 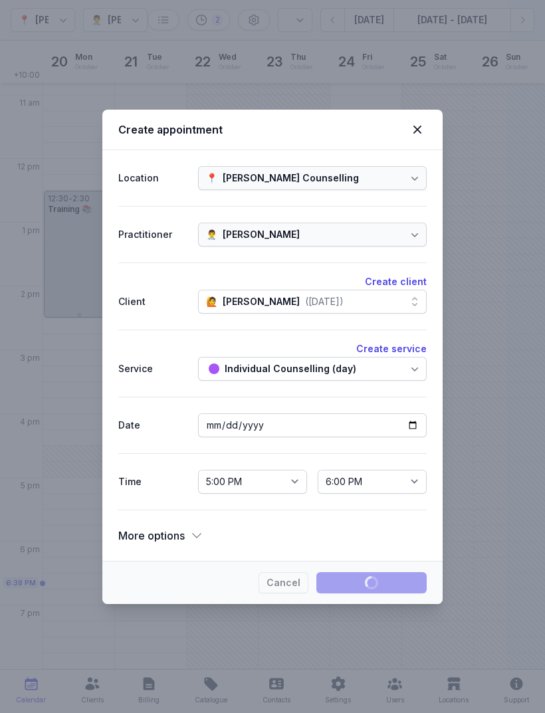 What do you see at coordinates (312, 425) in the screenshot?
I see `input: Date` at bounding box center [312, 425].